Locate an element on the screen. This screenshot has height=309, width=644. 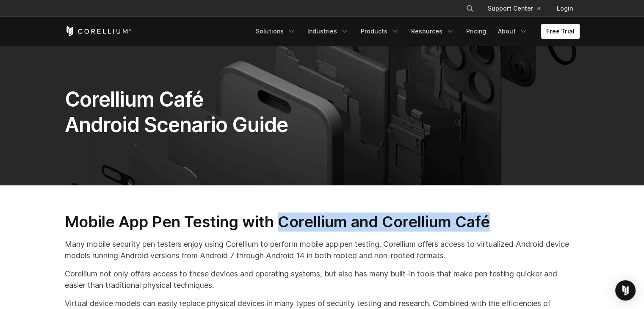
a: Resources is located at coordinates (433, 31).